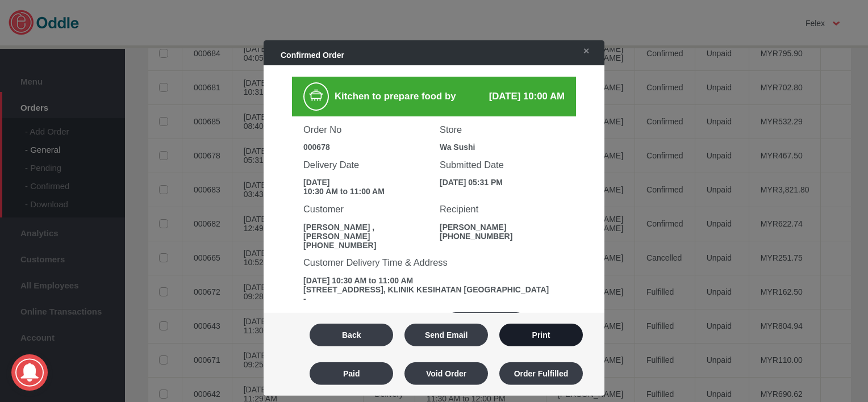 The width and height of the screenshot is (868, 402). I want to click on button: Void Order, so click(446, 374).